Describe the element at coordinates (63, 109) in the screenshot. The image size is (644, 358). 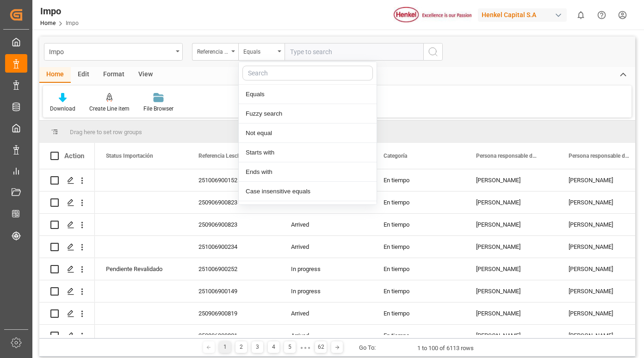
I see `div: Download` at that location.